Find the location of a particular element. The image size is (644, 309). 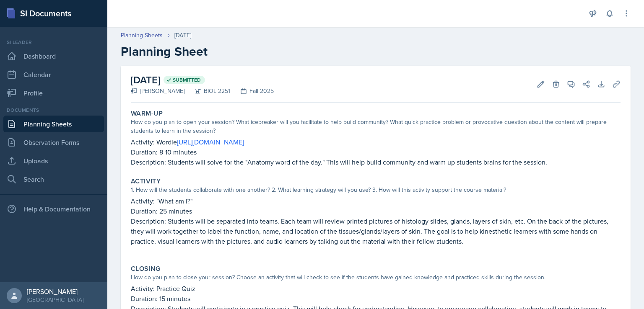

div: Fall 2025 is located at coordinates (252, 91).